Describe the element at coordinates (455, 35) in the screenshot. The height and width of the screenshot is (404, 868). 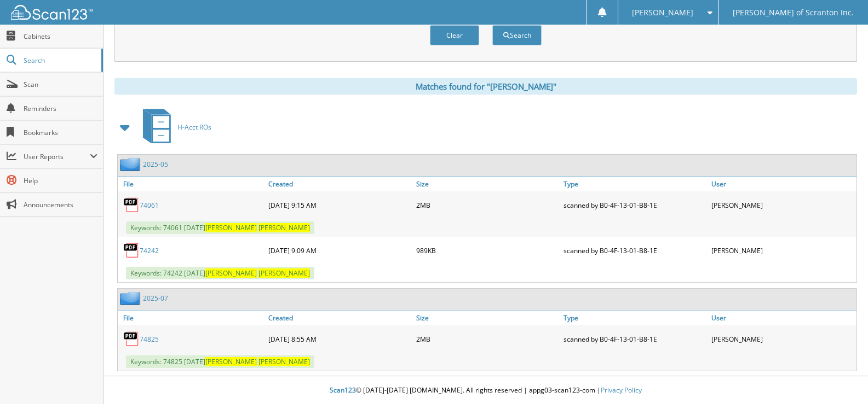
I see `button: Clear` at that location.